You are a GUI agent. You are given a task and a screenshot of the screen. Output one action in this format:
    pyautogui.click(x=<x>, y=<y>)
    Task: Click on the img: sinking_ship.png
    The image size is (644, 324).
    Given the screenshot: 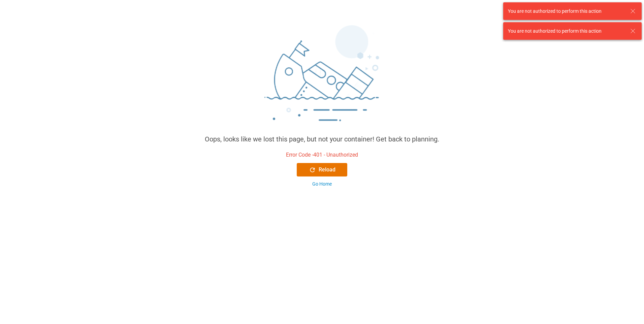 What is the action you would take?
    pyautogui.click(x=322, y=78)
    